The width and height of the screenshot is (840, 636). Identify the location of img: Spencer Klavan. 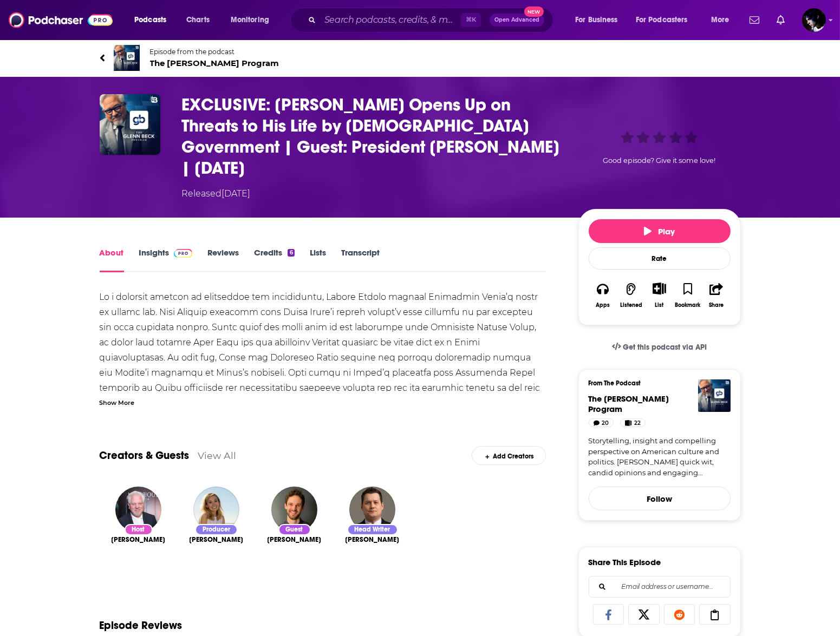
(294, 509).